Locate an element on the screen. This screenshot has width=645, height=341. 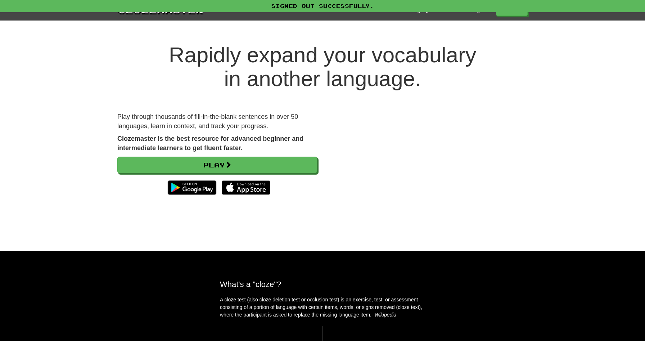
p: A cloze test (also cloze deletion test or occlusion test) is an exercise, test, or assessment con... is located at coordinates (323, 307).